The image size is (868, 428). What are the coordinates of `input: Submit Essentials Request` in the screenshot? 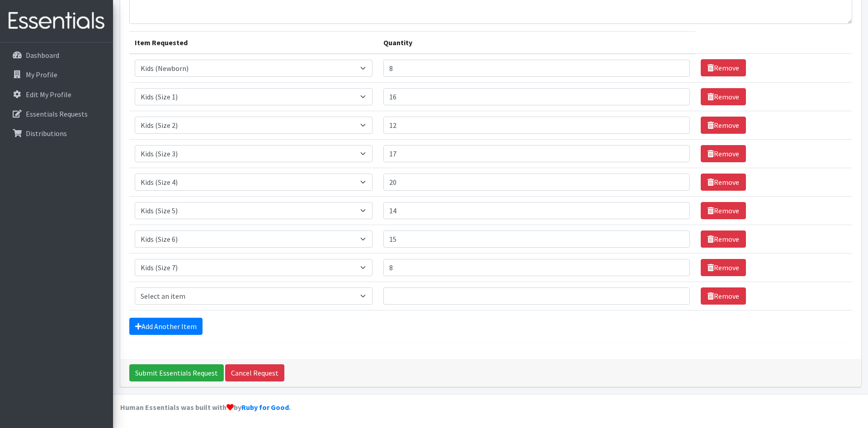 It's located at (177, 373).